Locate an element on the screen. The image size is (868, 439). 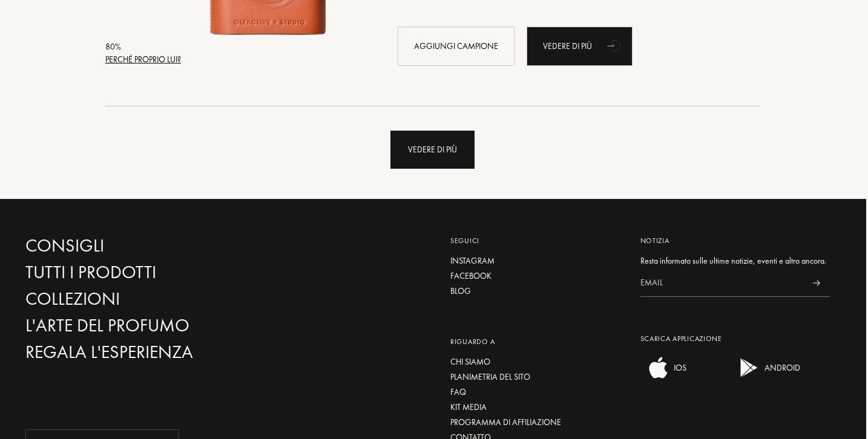
a: Facebook is located at coordinates (536, 276).